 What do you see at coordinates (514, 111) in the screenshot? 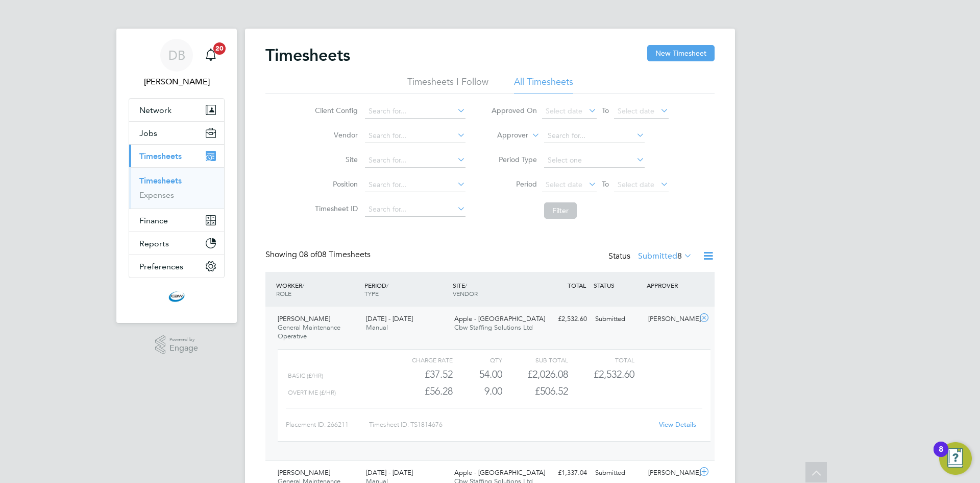
I see `label: Approved On` at bounding box center [514, 111].